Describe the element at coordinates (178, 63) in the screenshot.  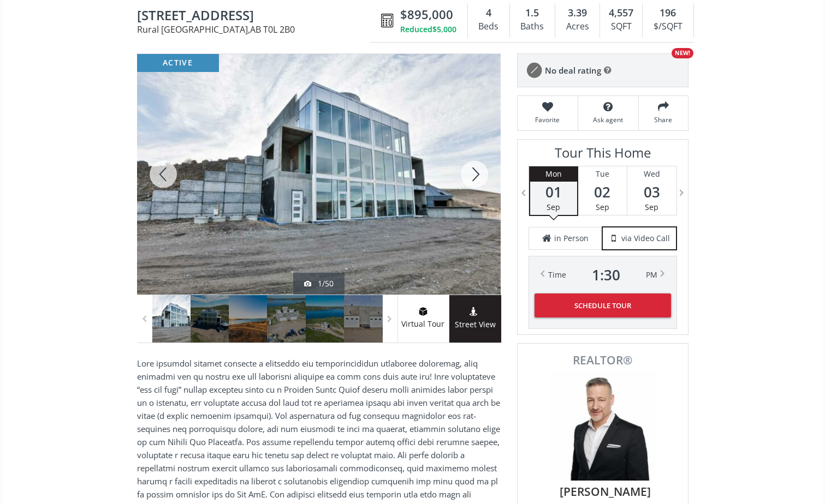
I see `div: active` at that location.